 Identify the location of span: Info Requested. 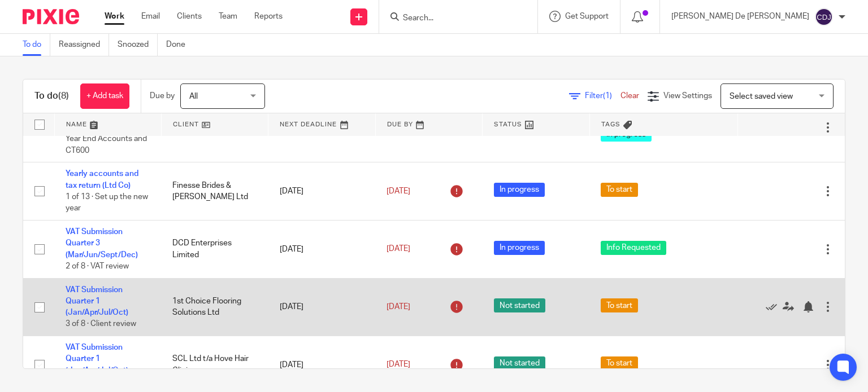
(634, 248).